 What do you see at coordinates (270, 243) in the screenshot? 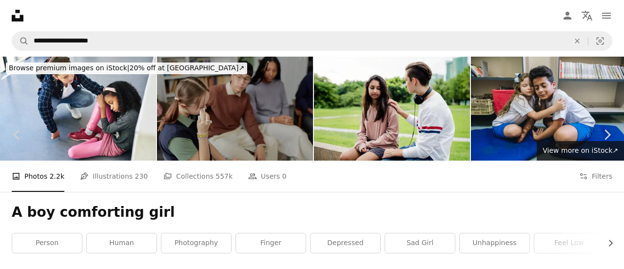
I see `a: finger` at bounding box center [270, 243].